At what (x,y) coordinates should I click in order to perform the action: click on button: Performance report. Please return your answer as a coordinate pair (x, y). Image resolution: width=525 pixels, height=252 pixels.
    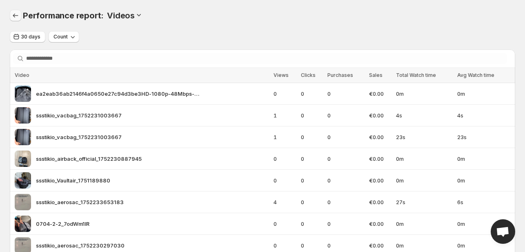
    Looking at the image, I should click on (16, 16).